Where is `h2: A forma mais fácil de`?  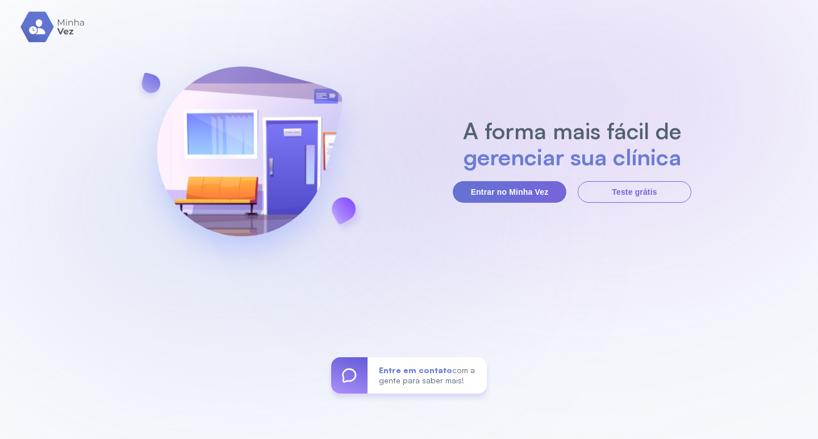 h2: A forma mais fácil de is located at coordinates (572, 131).